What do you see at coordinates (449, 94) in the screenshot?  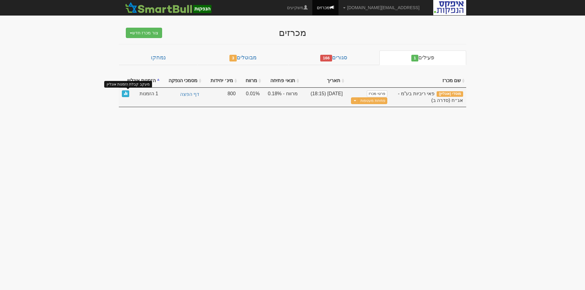 I see `span: מוסדי (אונליין)` at bounding box center [449, 94].